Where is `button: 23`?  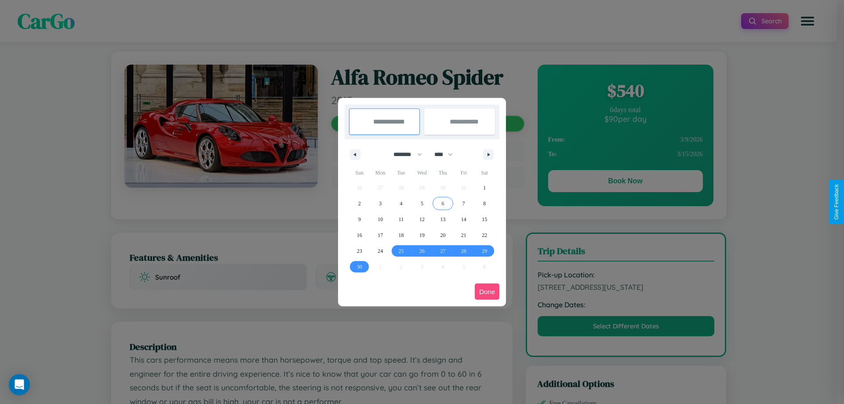 button: 23 is located at coordinates (359, 251).